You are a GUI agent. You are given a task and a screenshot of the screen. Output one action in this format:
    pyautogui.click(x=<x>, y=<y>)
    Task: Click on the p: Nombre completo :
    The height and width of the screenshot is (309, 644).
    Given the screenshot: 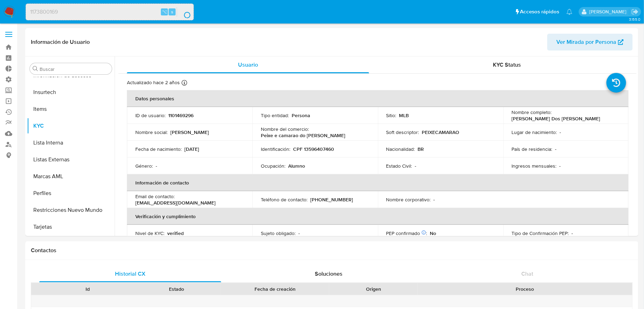 What is the action you would take?
    pyautogui.click(x=532, y=112)
    